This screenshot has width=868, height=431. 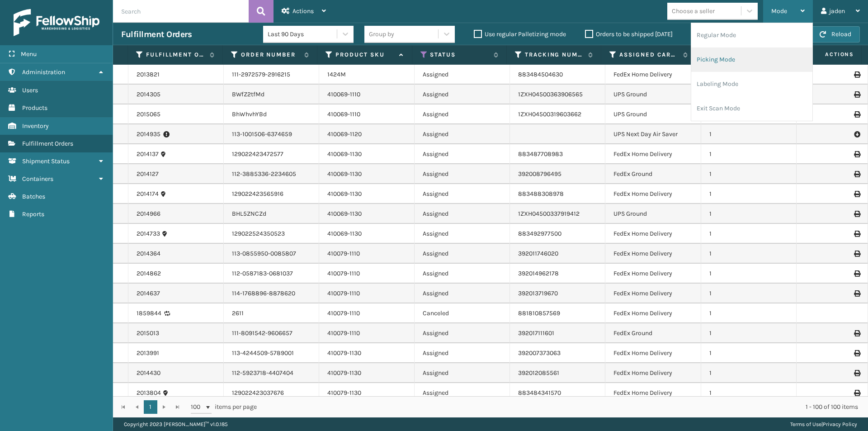 What do you see at coordinates (148, 115) in the screenshot?
I see `a: 2015065` at bounding box center [148, 115].